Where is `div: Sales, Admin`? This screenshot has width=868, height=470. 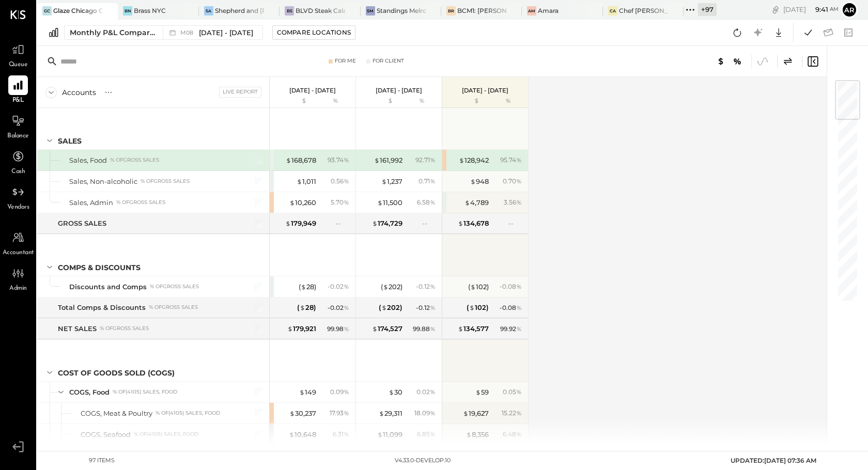
div: Sales, Admin is located at coordinates (91, 203).